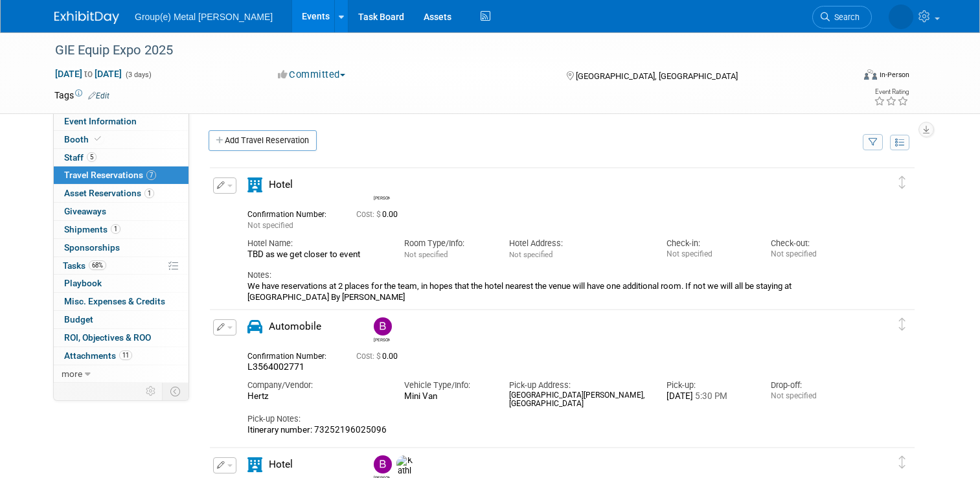 The width and height of the screenshot is (980, 478). Describe the element at coordinates (121, 157) in the screenshot. I see `a: Staff5` at that location.